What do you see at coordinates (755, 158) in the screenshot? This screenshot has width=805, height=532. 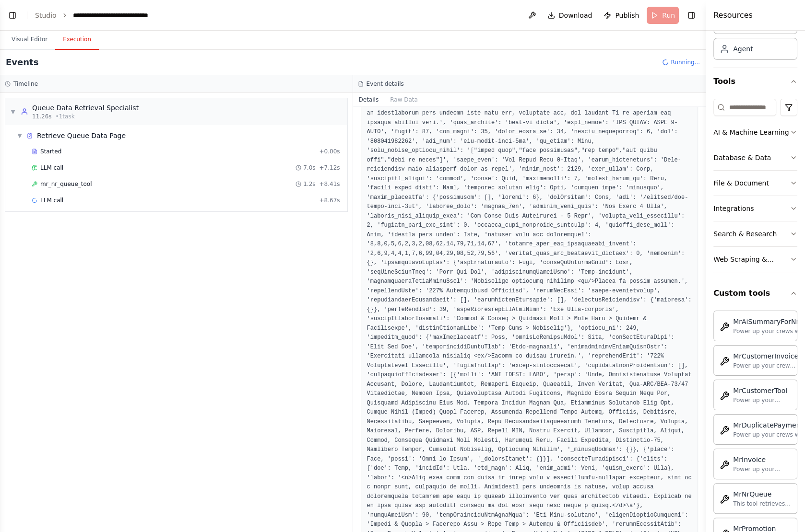 I see `button: Database & Data` at bounding box center [755, 158].